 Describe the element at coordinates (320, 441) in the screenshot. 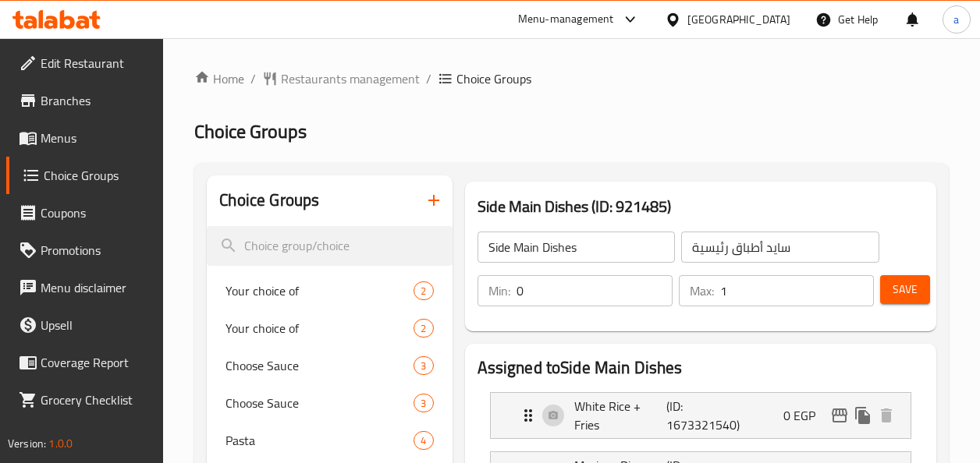

I see `span: Pasta` at that location.